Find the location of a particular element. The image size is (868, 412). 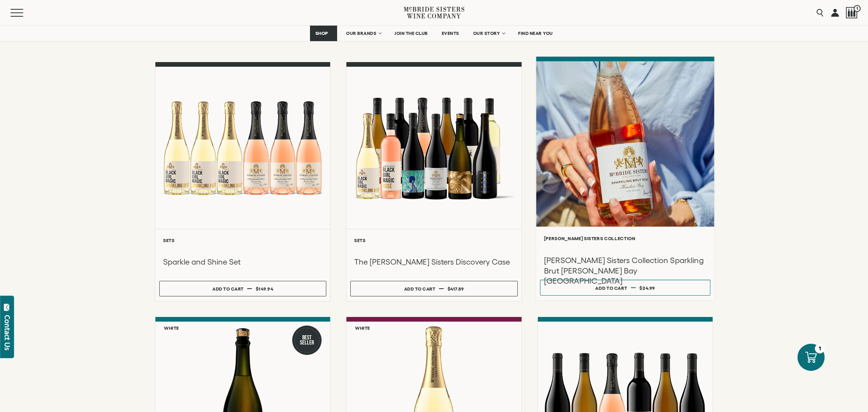

div: 1 is located at coordinates (820, 348).